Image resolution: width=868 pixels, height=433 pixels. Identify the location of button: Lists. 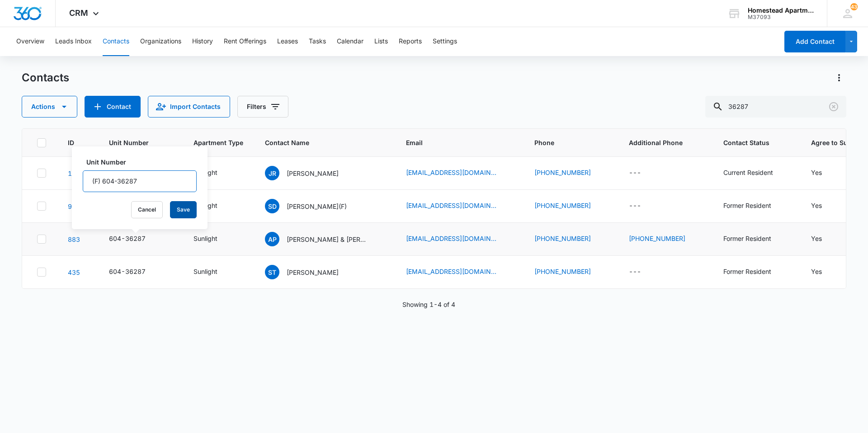
(381, 41).